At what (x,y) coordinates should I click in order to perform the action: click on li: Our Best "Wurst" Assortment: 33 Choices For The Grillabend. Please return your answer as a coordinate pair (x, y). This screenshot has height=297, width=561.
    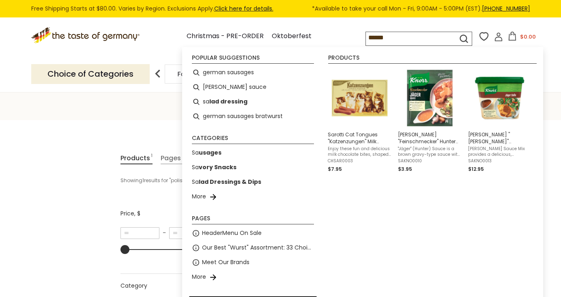
    Looking at the image, I should click on (253, 248).